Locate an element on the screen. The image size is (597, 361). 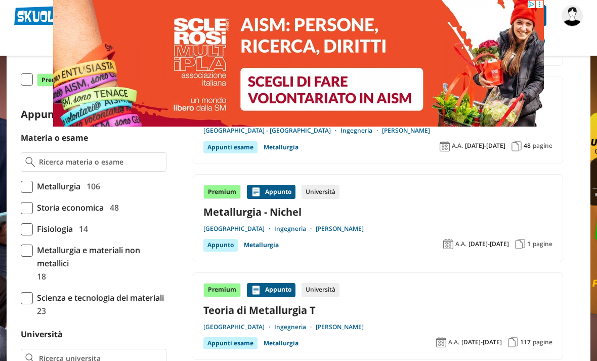
span: Scienza e tecnologia dei materiali is located at coordinates (98, 298).